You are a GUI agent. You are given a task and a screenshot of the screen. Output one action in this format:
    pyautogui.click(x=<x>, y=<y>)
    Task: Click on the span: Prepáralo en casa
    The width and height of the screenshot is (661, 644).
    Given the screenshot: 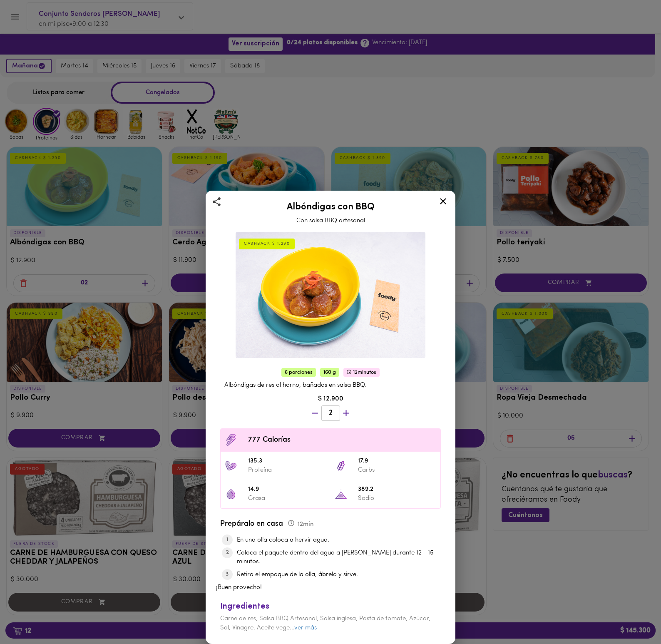 What is the action you would take?
    pyautogui.click(x=267, y=524)
    